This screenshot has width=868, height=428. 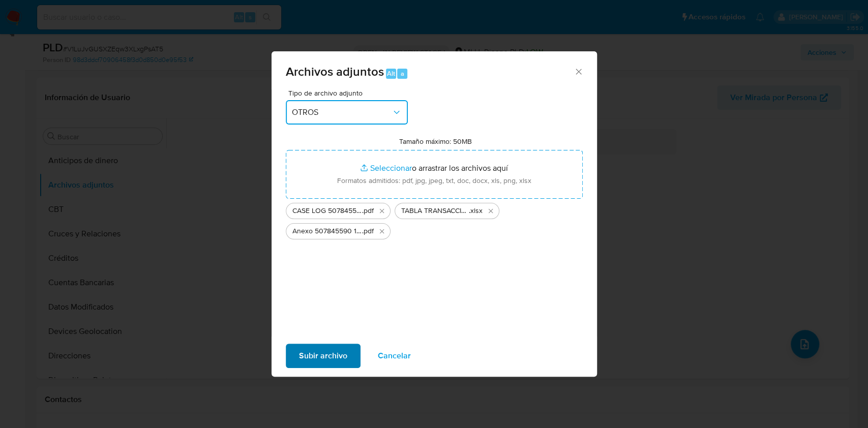 I want to click on span: OTROS, so click(x=342, y=112).